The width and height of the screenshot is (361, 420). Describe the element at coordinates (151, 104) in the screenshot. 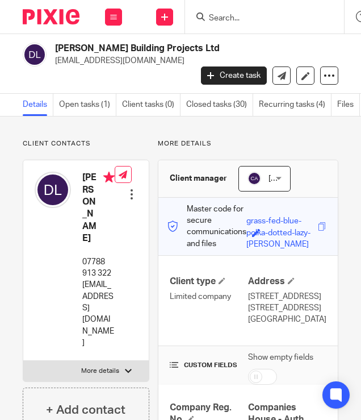

I see `a: Client tasks (0)` at that location.